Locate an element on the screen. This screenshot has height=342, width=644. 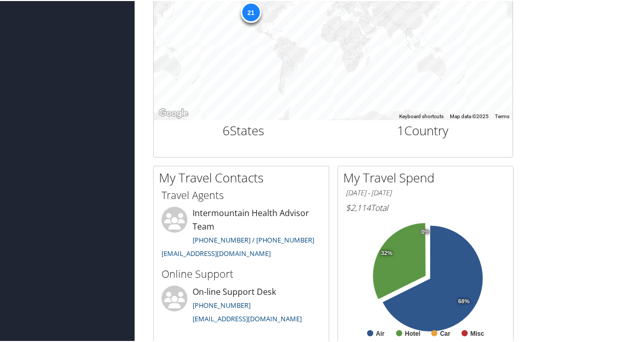
h2: States is located at coordinates (244, 129).